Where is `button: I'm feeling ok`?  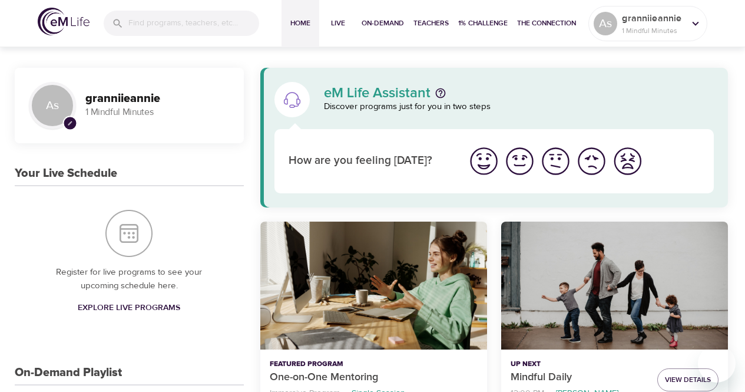
button: I'm feeling ok is located at coordinates (556, 161).